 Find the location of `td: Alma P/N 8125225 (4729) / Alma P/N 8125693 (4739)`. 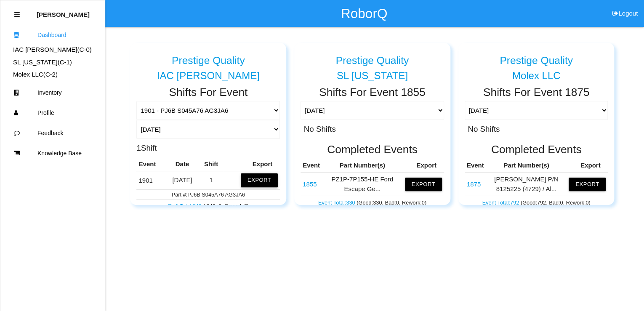

td: Alma P/N 8125225 (4729) / Alma P/N 8125693 (4739) is located at coordinates (475, 184).